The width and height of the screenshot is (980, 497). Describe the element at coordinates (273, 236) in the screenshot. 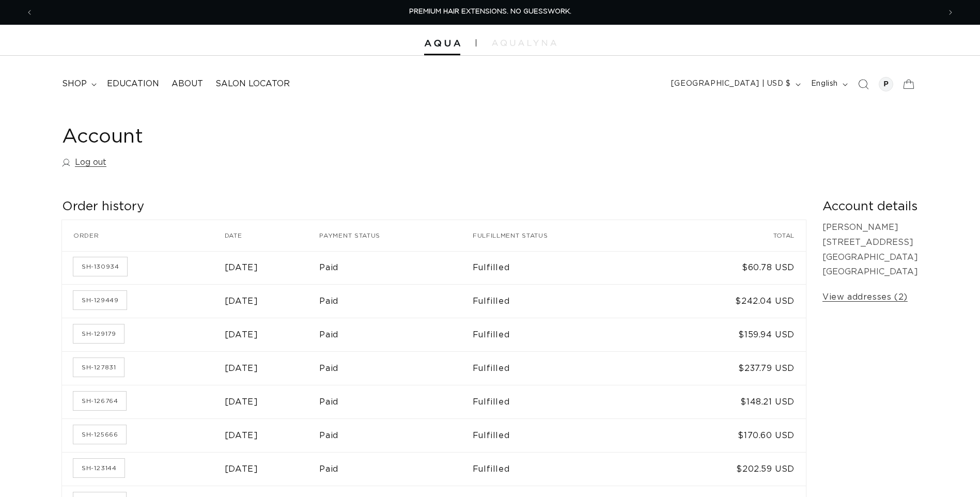

I see `th: Date` at that location.